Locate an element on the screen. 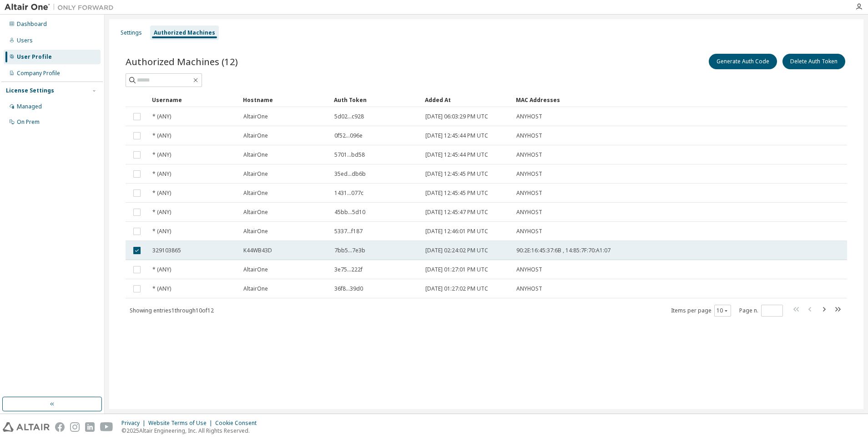 The width and height of the screenshot is (868, 440). span: 3e75...222f is located at coordinates (349, 270).